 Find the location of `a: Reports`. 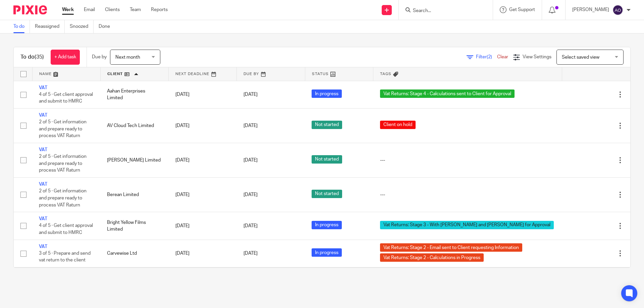

a: Reports is located at coordinates (159, 10).